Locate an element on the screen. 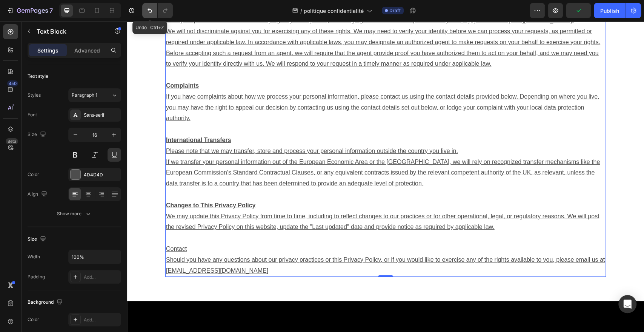 This screenshot has height=332, width=644. div: Beta is located at coordinates (12, 141).